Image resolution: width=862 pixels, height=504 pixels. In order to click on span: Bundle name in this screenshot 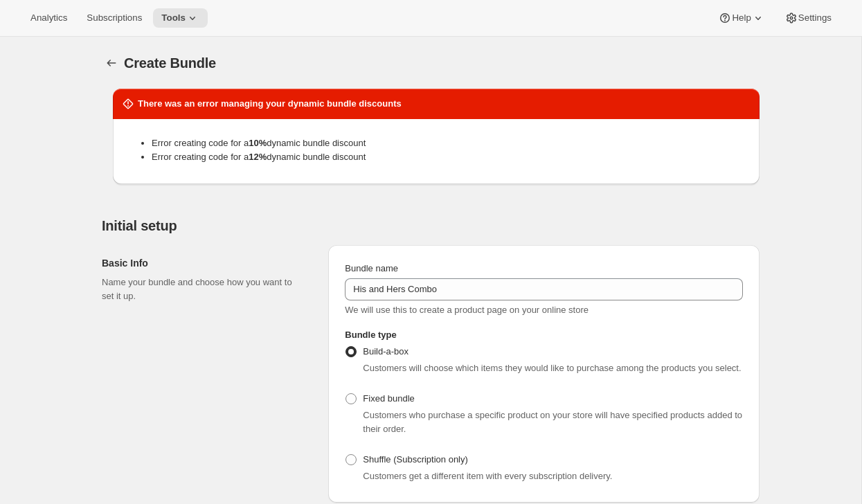, I will do `click(371, 268)`.